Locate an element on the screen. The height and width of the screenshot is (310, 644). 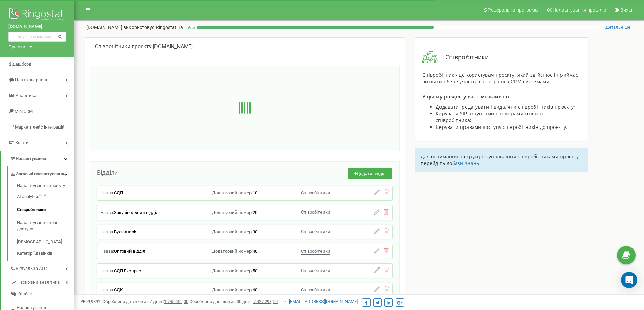
img: Ringostat logo is located at coordinates (37, 15).